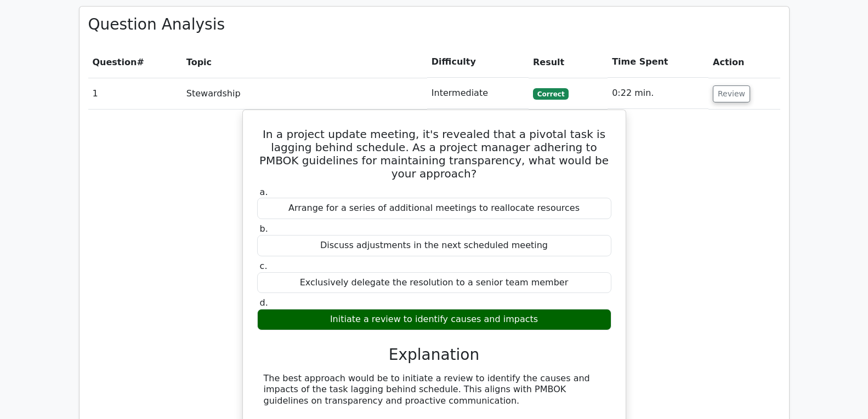 The height and width of the screenshot is (419, 868). What do you see at coordinates (478, 62) in the screenshot?
I see `th: Difficulty` at bounding box center [478, 62].